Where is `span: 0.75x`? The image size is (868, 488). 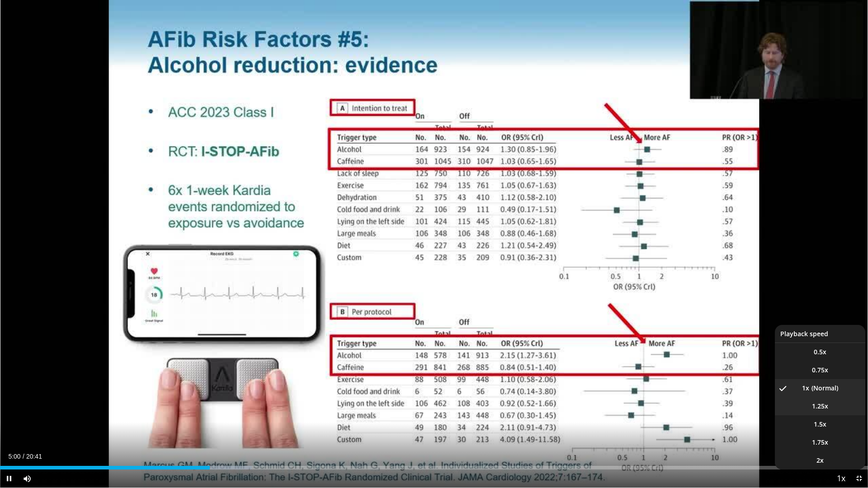 span: 0.75x is located at coordinates (820, 370).